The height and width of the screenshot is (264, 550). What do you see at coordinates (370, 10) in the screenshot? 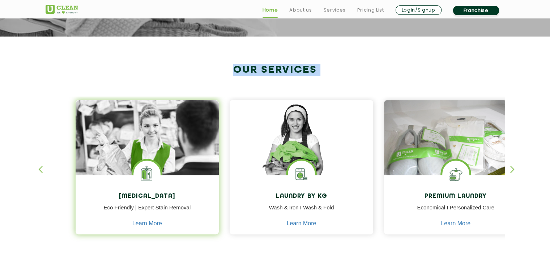
I see `a: Pricing List` at bounding box center [370, 10].